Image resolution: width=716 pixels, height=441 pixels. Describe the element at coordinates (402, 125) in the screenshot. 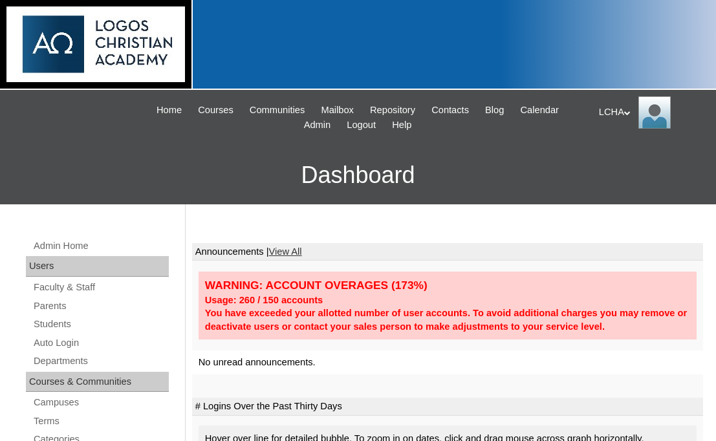

I see `a: Help` at that location.